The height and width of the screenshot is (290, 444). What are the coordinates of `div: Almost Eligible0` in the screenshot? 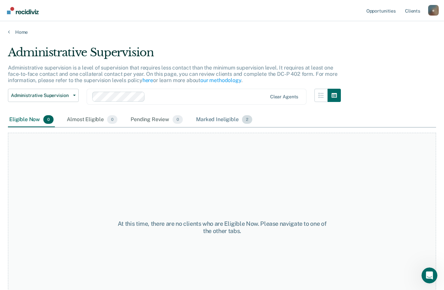 It's located at (92, 120).